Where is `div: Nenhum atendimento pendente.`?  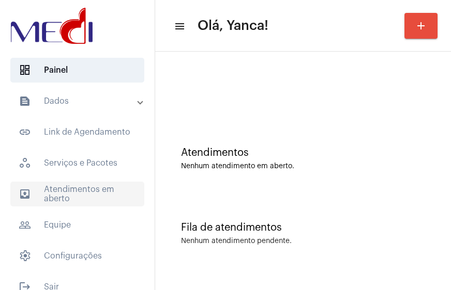 div: Nenhum atendimento pendente. is located at coordinates (236, 241).